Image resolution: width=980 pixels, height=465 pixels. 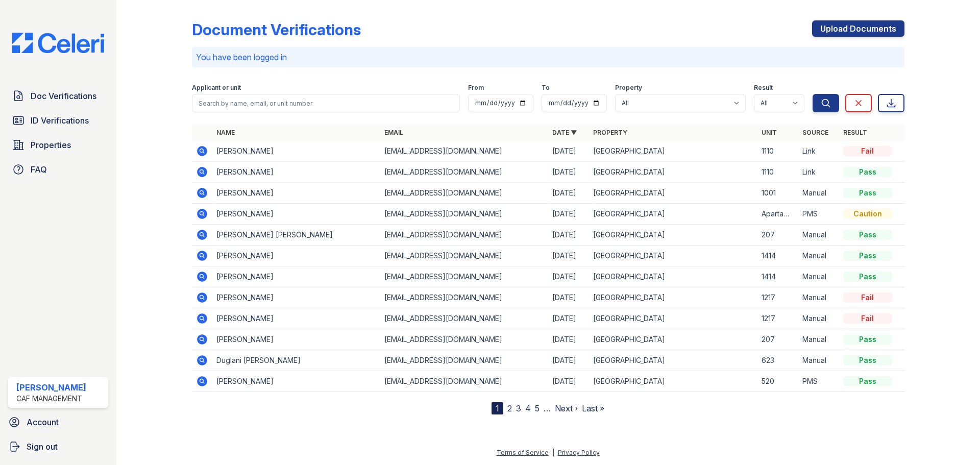 What do you see at coordinates (58, 96) in the screenshot?
I see `a: Doc Verifications` at bounding box center [58, 96].